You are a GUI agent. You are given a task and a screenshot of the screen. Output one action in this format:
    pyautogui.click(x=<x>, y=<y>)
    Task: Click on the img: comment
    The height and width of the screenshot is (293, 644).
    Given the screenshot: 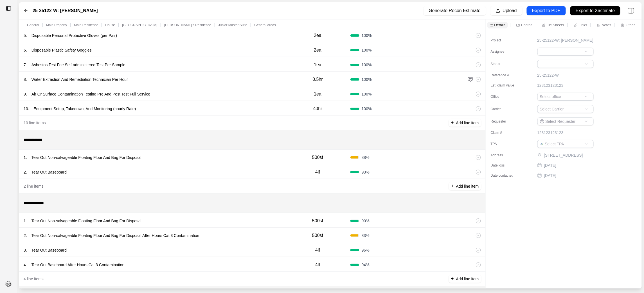 What is the action you would take?
    pyautogui.click(x=470, y=79)
    